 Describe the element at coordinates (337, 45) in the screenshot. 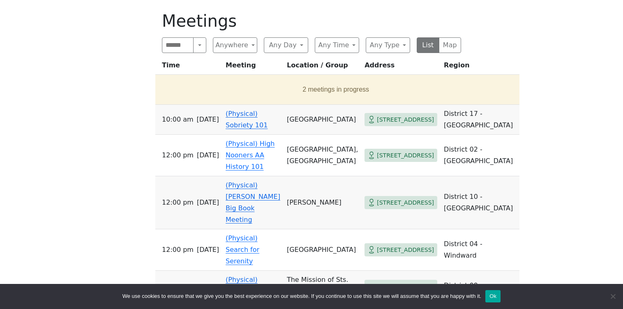

I see `button: Any Time` at that location.